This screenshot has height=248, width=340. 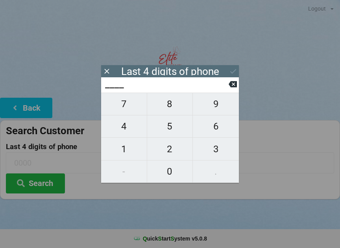 I want to click on span: 5, so click(x=170, y=127).